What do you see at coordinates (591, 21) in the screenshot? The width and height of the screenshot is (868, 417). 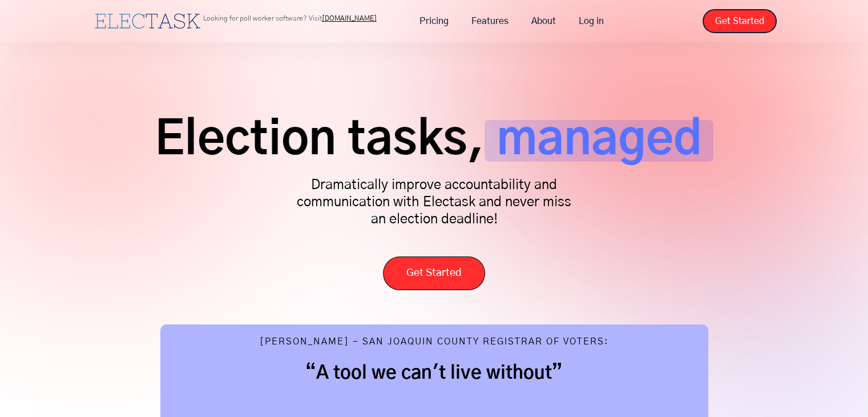 I see `a: Log in` at bounding box center [591, 21].